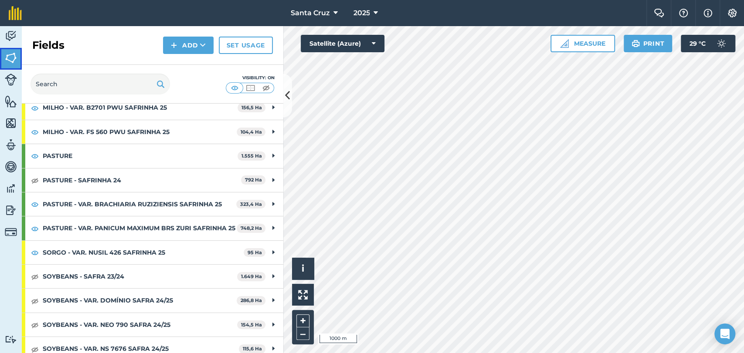 Image resolution: width=744 pixels, height=353 pixels. Describe the element at coordinates (564, 44) in the screenshot. I see `img: Ruler icon` at that location.